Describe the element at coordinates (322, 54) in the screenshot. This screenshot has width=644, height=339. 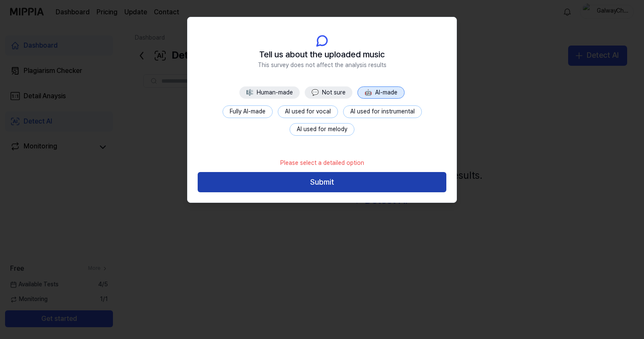
I see `span: Tell us about the uploaded music` at that location.